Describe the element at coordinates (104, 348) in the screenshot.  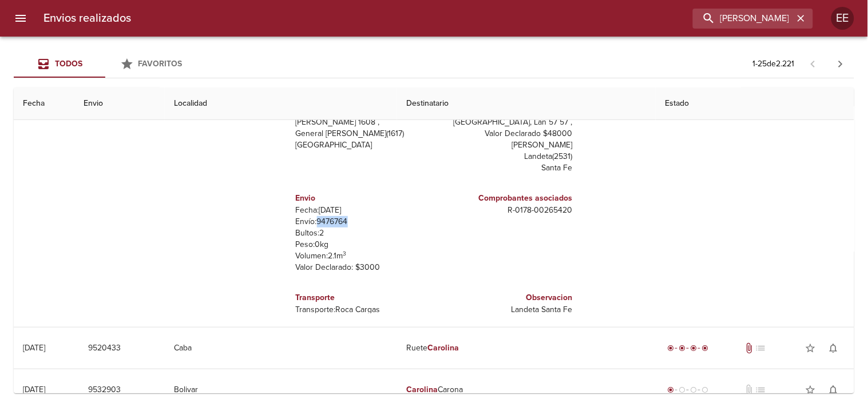
I see `button: 9520433` at that location.